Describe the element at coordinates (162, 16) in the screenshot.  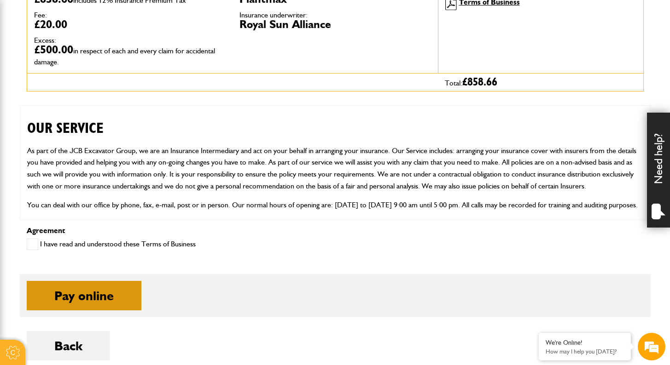
I see `div: Minimize live chat window` at that location.